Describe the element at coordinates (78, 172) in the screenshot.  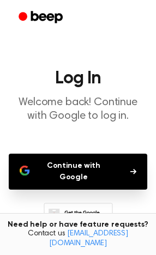
I see `button: Continue with Google` at that location.